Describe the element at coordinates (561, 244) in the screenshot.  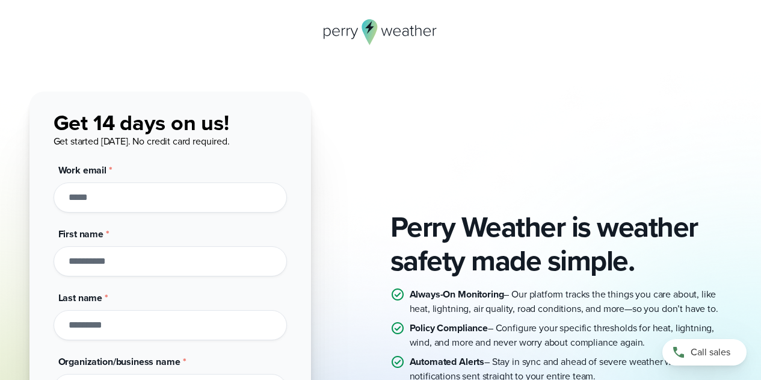
I see `h2: Perry Weather is weather safety made simple.` at that location.